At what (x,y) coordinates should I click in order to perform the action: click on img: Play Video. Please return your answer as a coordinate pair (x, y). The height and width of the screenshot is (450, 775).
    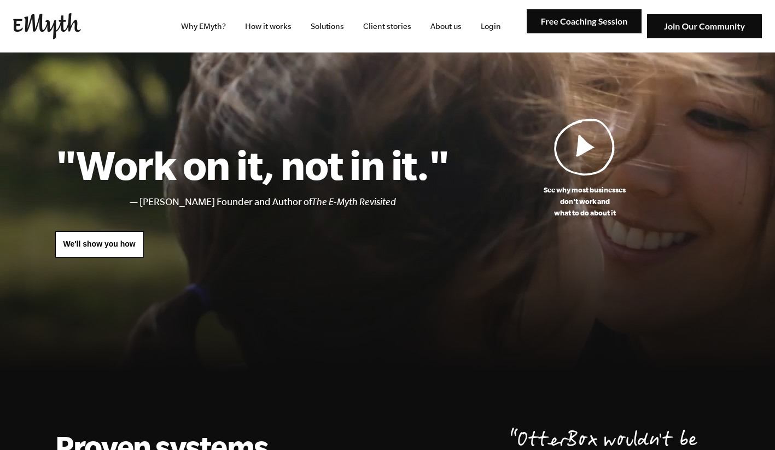
    Looking at the image, I should click on (585, 147).